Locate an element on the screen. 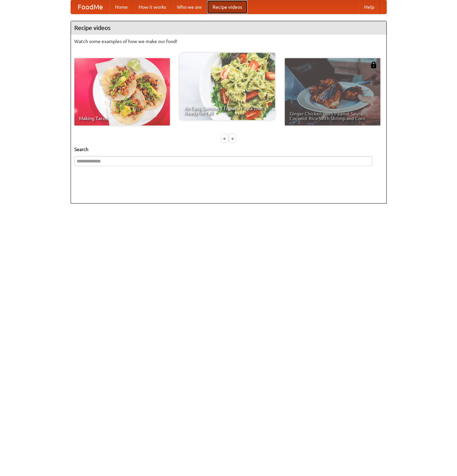 Image resolution: width=457 pixels, height=476 pixels. a: Home is located at coordinates (121, 7).